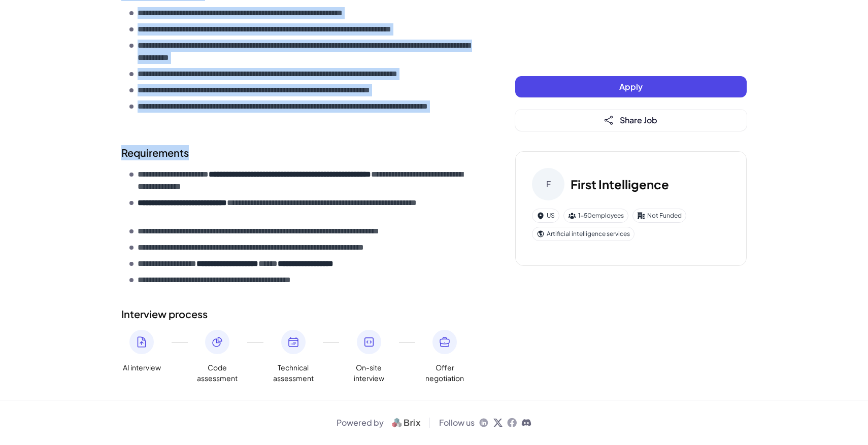 The image size is (868, 445). Describe the element at coordinates (548, 184) in the screenshot. I see `div: F` at that location.